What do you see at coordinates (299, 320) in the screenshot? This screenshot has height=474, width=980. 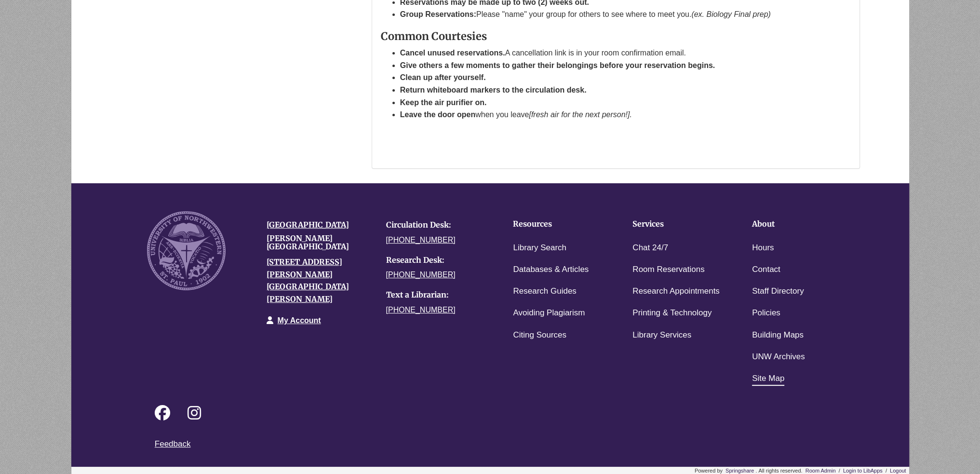 I see `a: My Account` at bounding box center [299, 320].